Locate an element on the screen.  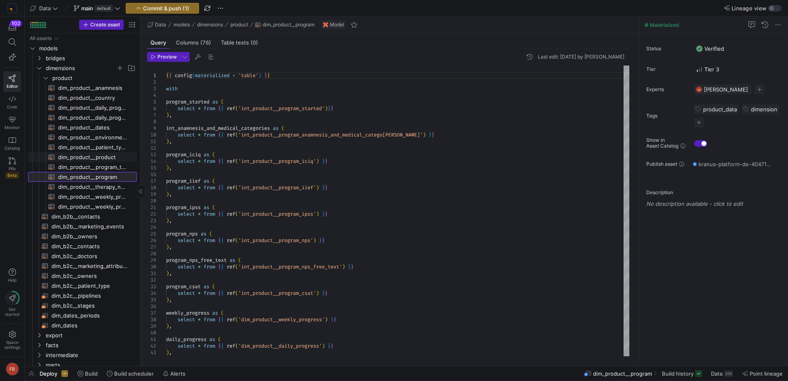
span: select is located at coordinates (186, 135).